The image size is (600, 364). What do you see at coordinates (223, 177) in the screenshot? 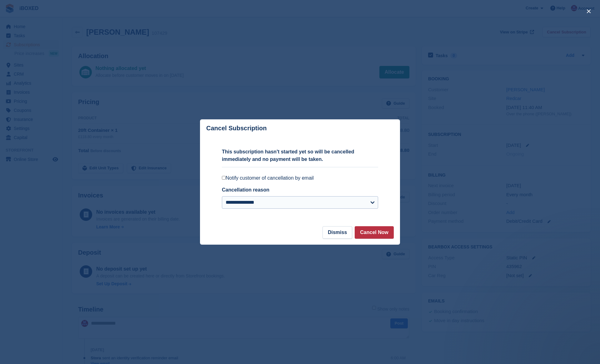
I see `input: Notify customer of cancellation by email` at bounding box center [223, 177].